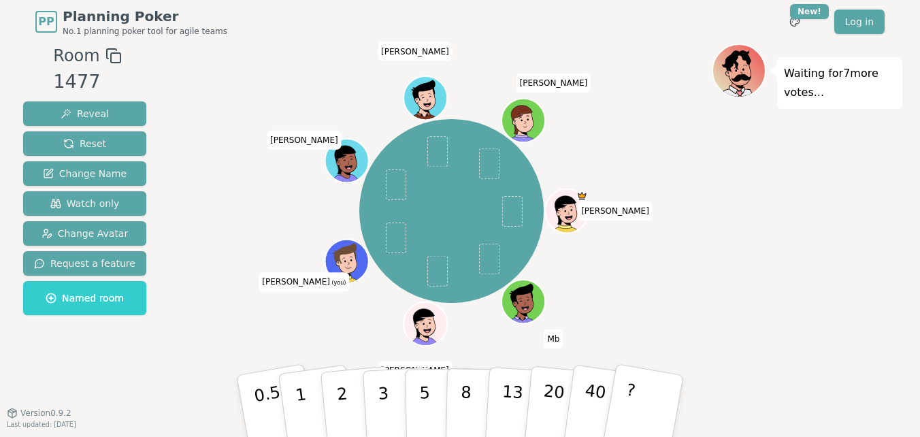 This screenshot has height=437, width=920. What do you see at coordinates (131, 22) in the screenshot?
I see `a: PPPlanning PokerNo.1 planning poker tool for agile teams` at bounding box center [131, 22].